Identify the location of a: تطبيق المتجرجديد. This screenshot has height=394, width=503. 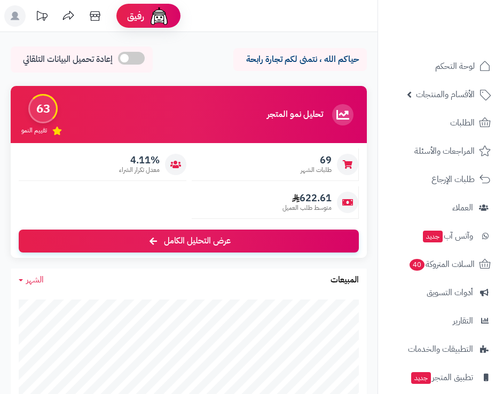
(440, 377).